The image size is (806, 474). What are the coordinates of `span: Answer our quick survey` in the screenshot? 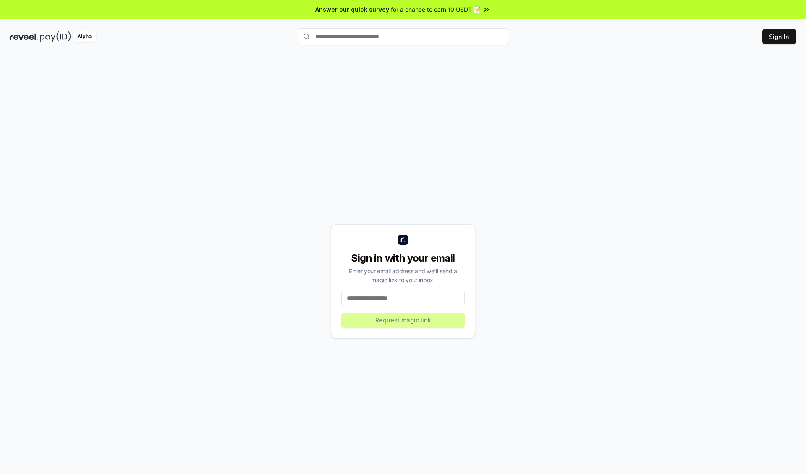 It's located at (352, 9).